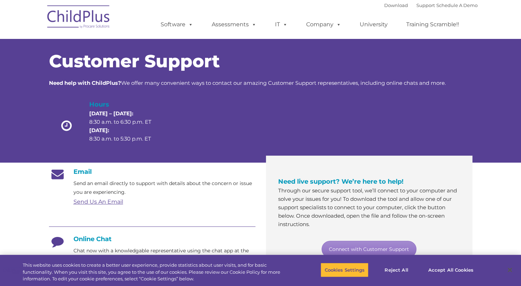 This screenshot has height=286, width=521. Describe the element at coordinates (396, 270) in the screenshot. I see `button: Reject All` at that location.